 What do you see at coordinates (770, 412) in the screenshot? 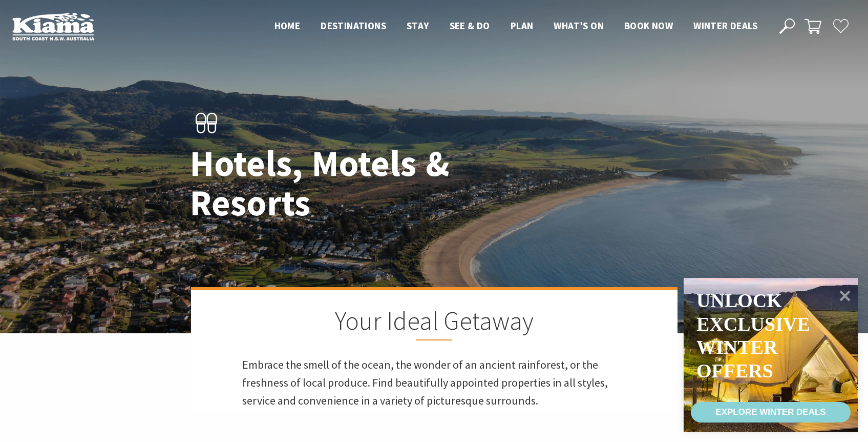
I see `div: EXPLORE WINTER DEALS` at bounding box center [770, 412].